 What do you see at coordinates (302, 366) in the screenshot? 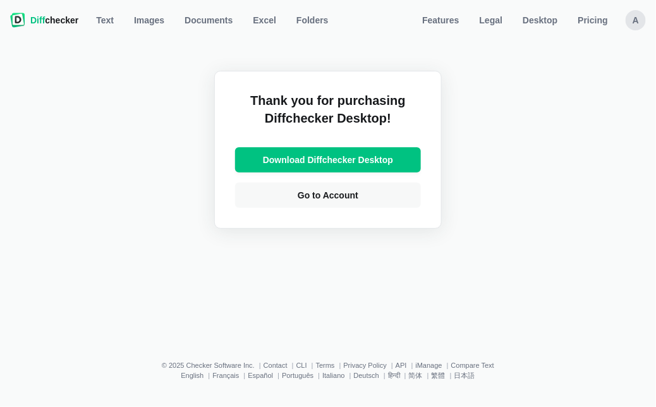
I see `a: CLI` at bounding box center [302, 366].